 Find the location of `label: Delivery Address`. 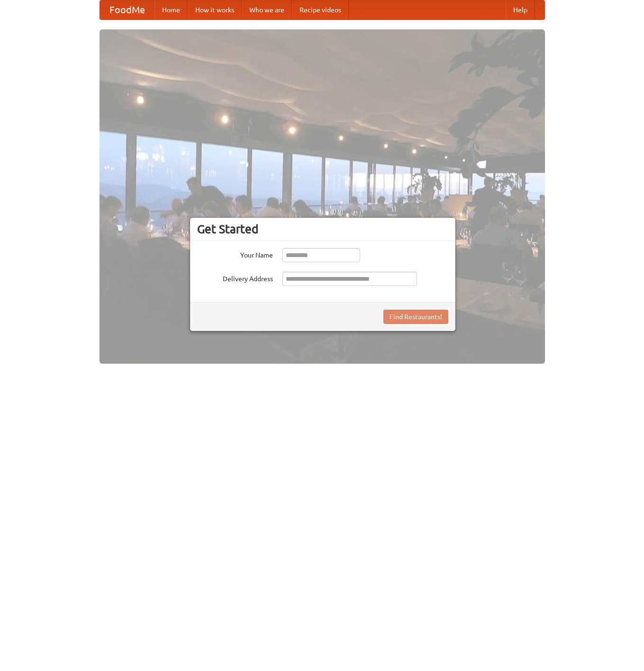

label: Delivery Address is located at coordinates (235, 277).